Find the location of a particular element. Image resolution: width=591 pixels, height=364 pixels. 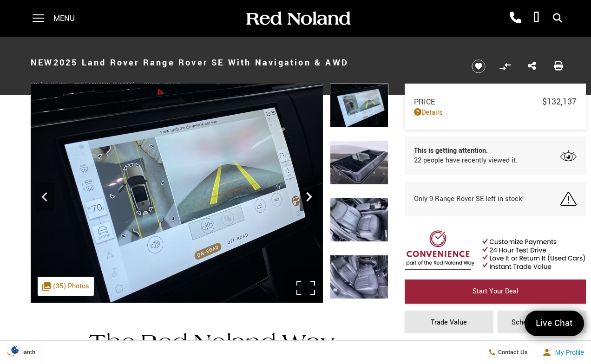

span: My Profile is located at coordinates (568, 352).